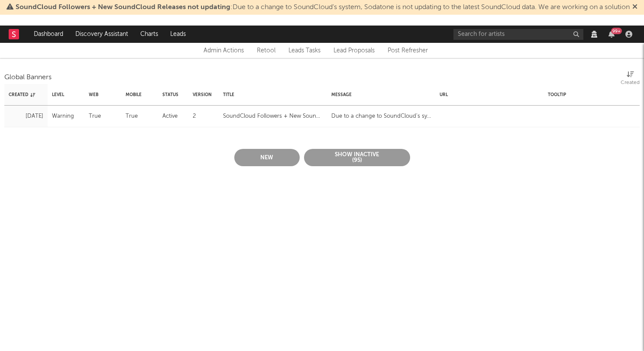 This screenshot has height=351, width=644. Describe the element at coordinates (273, 116) in the screenshot. I see `div: SoundCloud Followers + New SoundCloud Releases not updating` at that location.